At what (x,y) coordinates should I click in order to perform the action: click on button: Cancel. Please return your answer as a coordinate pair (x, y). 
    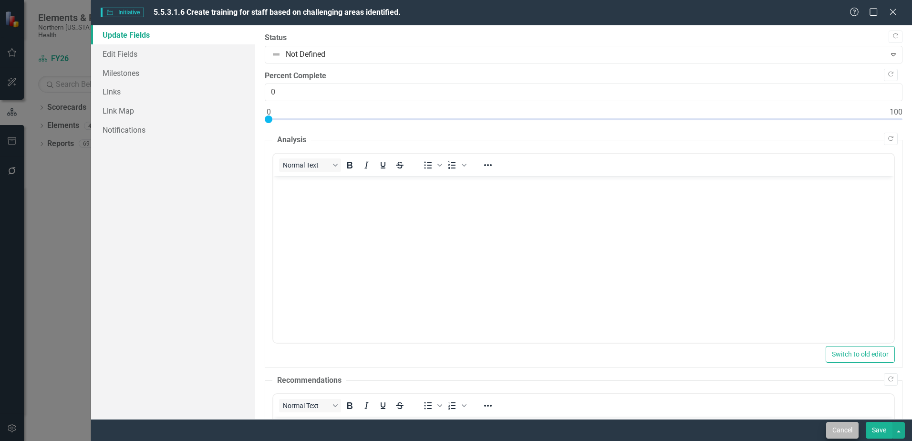
    Looking at the image, I should click on (842, 430).